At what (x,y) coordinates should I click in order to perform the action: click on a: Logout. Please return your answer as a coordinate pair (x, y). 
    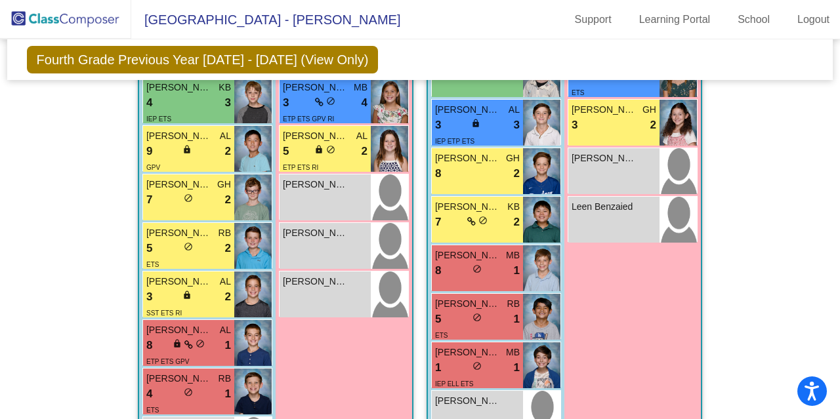
    Looking at the image, I should click on (813, 20).